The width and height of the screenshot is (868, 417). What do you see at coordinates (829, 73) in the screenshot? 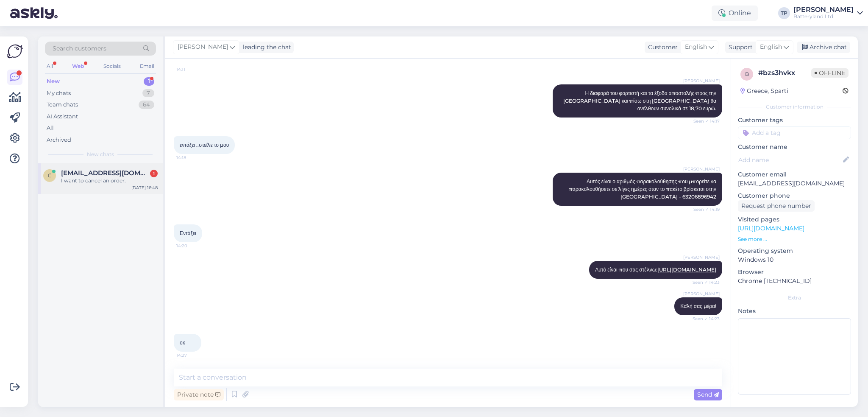
I see `span: Offline` at bounding box center [829, 73].